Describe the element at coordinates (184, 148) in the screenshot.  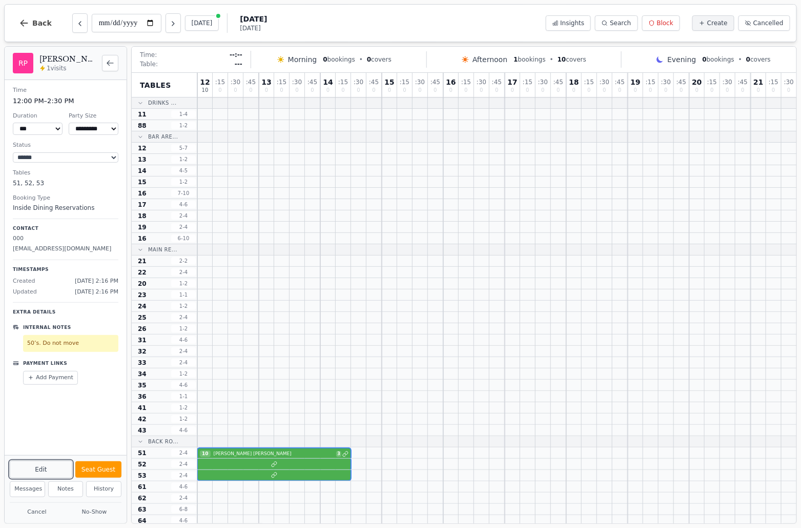
I see `span: 5 - 7` at that location.